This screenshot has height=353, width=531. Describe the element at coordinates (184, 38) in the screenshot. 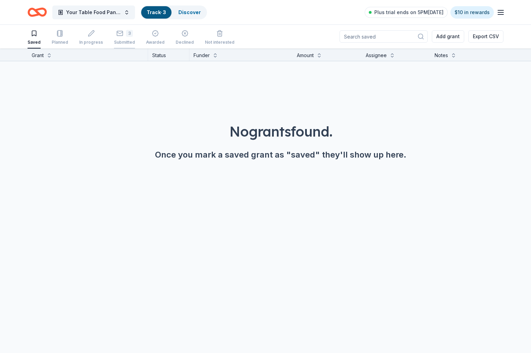

I see `button: Declined` at that location.